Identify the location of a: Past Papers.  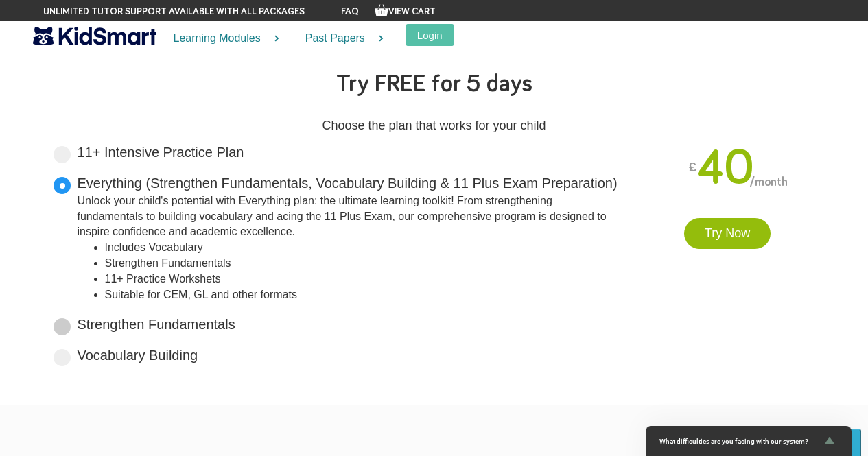
(340, 38).